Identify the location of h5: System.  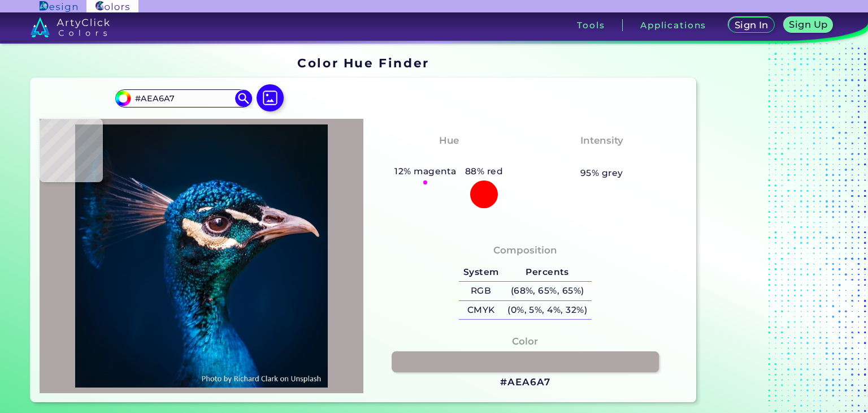
(481, 272).